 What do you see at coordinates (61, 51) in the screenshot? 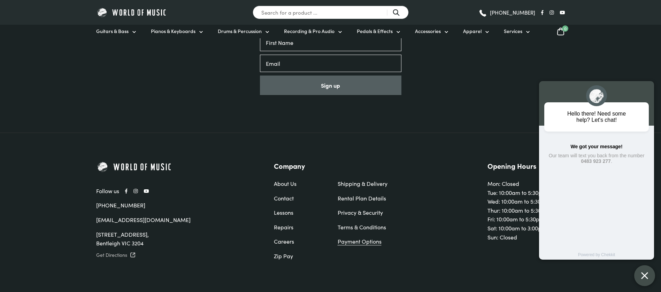
I see `span: Hello there! Need some help? Let's chat!` at bounding box center [61, 51].